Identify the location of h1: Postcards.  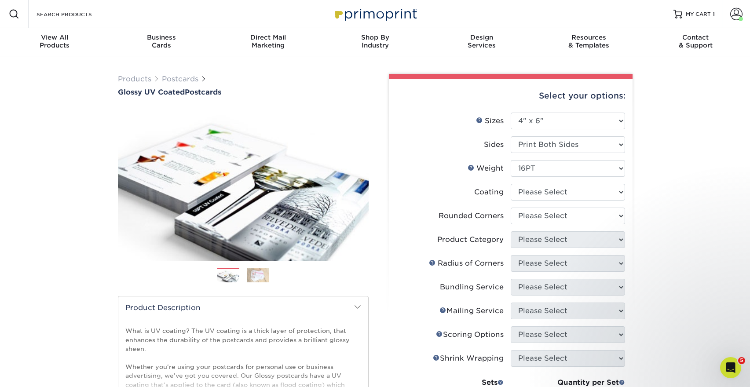
(243, 92).